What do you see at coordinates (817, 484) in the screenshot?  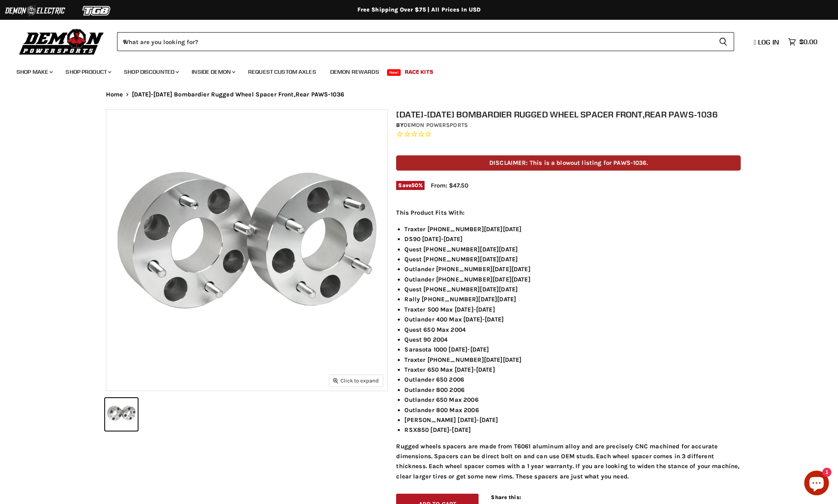 I see `inbox-online-store-chat: Shopify online store chat` at bounding box center [817, 484].